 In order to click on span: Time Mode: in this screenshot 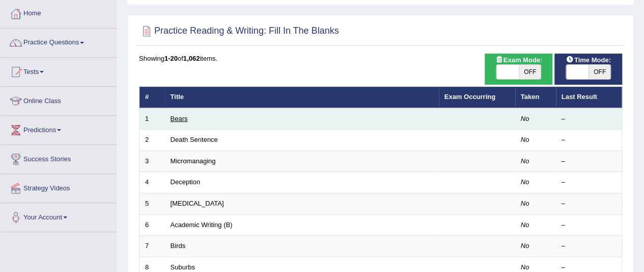, I will do `click(589, 60)`.